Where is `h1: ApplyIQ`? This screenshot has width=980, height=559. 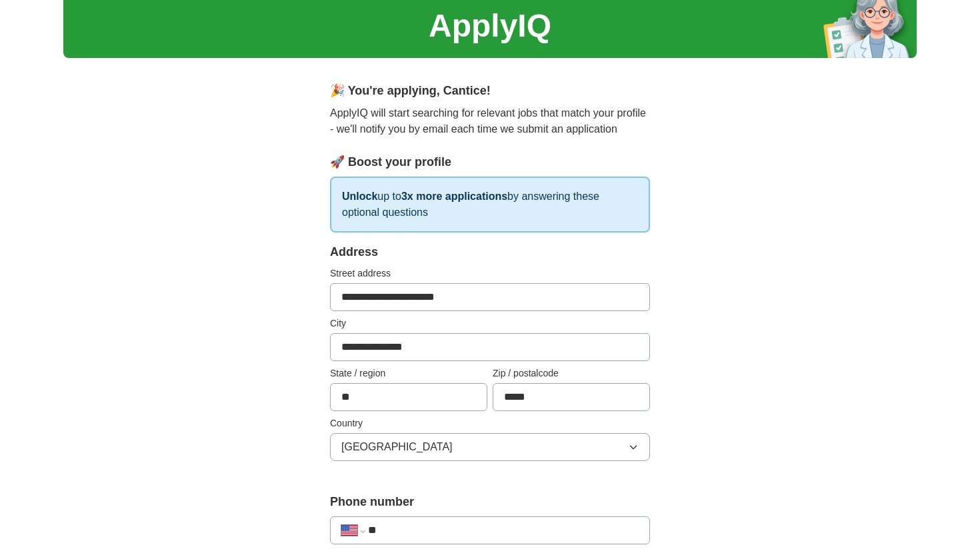 h1: ApplyIQ is located at coordinates (490, 26).